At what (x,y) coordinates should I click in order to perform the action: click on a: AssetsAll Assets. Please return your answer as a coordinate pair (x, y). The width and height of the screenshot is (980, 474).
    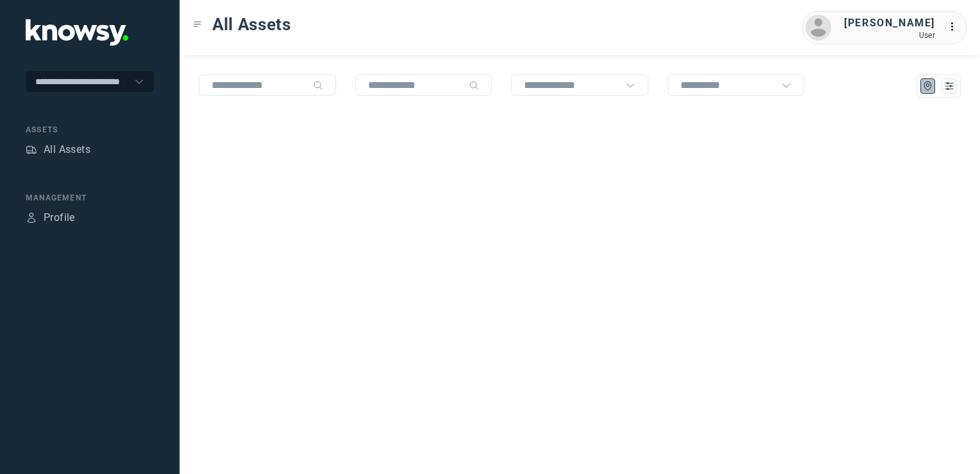
    Looking at the image, I should click on (58, 149).